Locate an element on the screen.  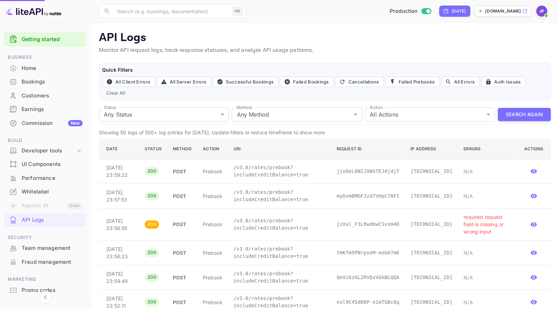
div: Any Status is located at coordinates (164, 115).